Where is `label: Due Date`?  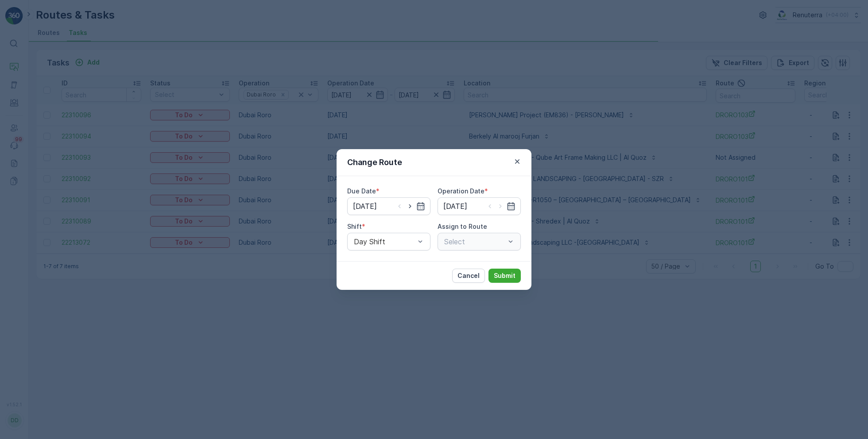 label: Due Date is located at coordinates (361, 191).